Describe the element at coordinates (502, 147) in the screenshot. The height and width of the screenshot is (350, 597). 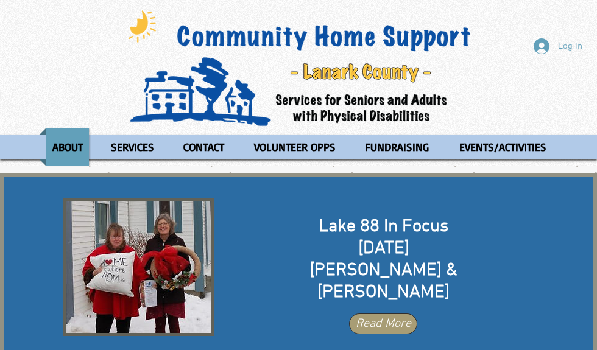
I see `p: EVENTS/ACTIVITIES` at that location.